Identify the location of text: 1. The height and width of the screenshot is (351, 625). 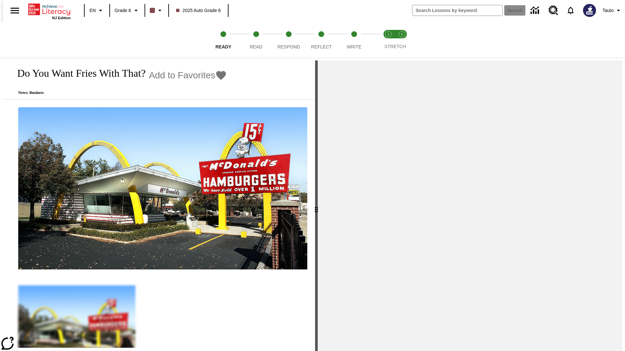
(388, 34).